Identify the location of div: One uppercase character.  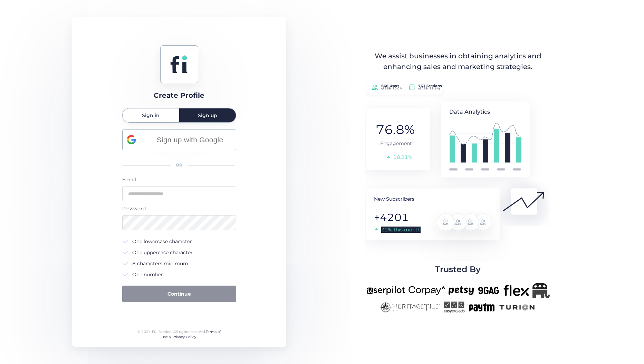
(162, 252).